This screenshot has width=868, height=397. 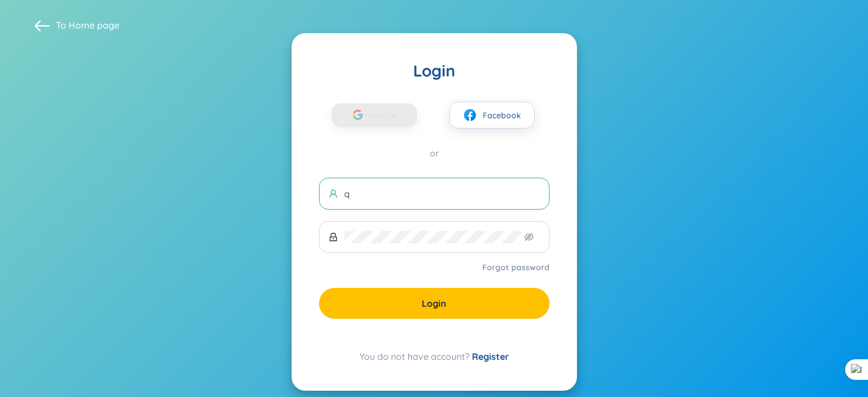 I want to click on span: lock, so click(x=333, y=237).